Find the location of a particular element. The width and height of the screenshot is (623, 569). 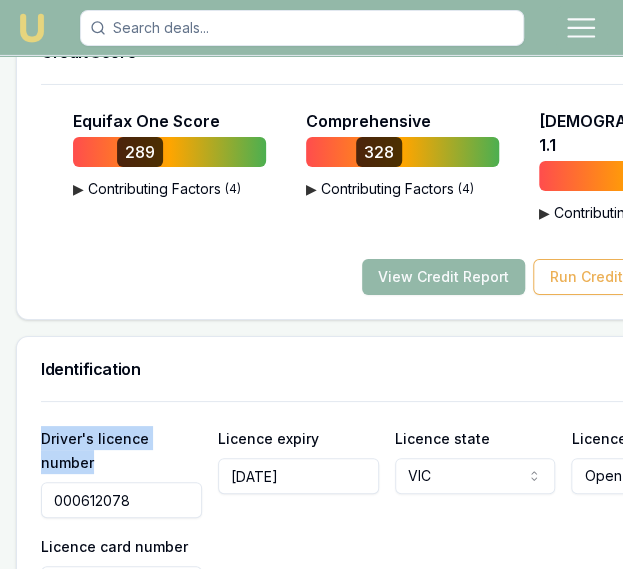

button: View Credit Report is located at coordinates (443, 277).